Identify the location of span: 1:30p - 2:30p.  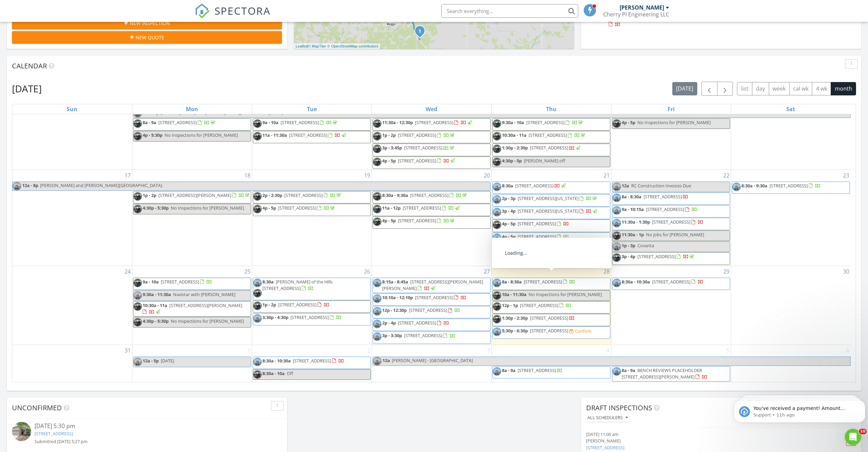
(515, 147).